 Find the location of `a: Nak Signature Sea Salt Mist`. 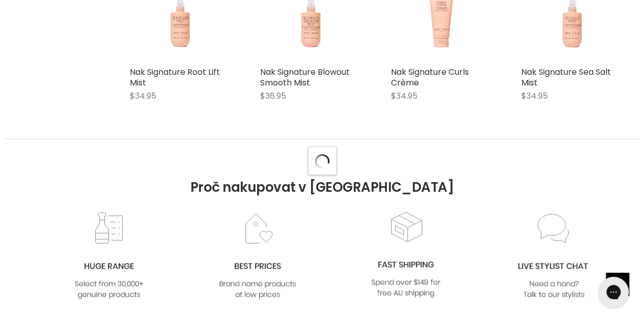

a: Nak Signature Sea Salt Mist is located at coordinates (567, 77).